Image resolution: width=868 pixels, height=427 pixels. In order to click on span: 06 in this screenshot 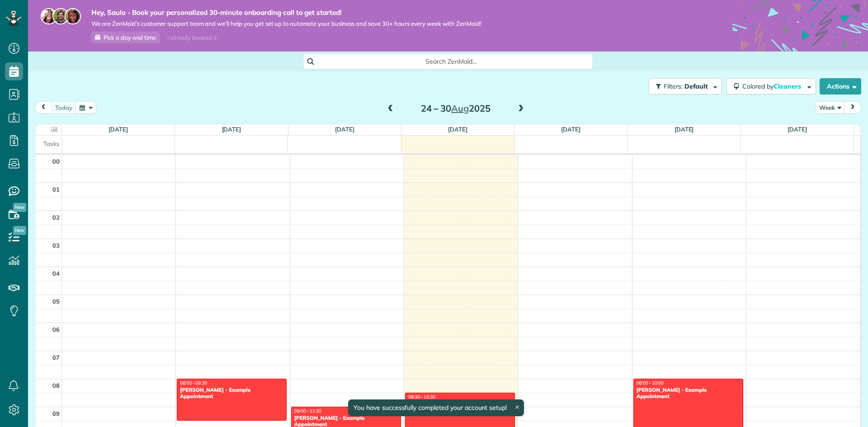, I will do `click(56, 330)`.